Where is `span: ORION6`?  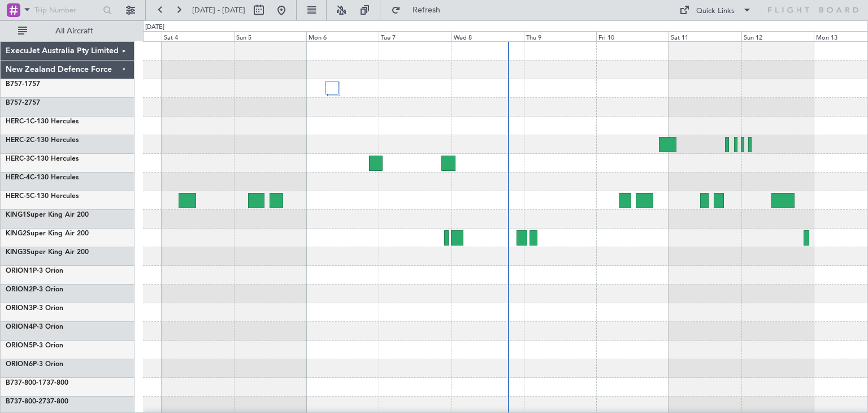
span: ORION6 is located at coordinates (20, 364).